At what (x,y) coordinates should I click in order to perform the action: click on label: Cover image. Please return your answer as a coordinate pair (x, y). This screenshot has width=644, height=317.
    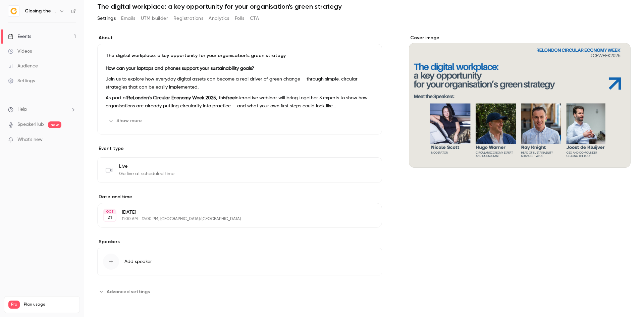
    Looking at the image, I should click on (519, 38).